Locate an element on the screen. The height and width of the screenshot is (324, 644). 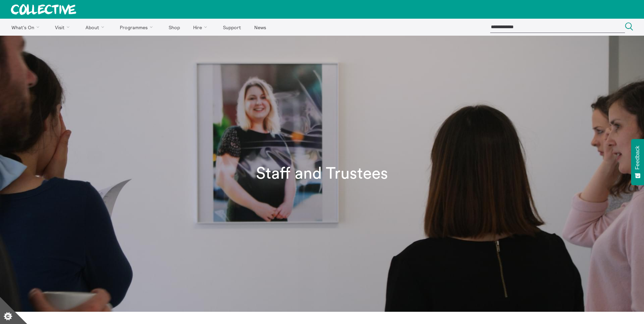
button: Feedback - Show survey is located at coordinates (638, 162).